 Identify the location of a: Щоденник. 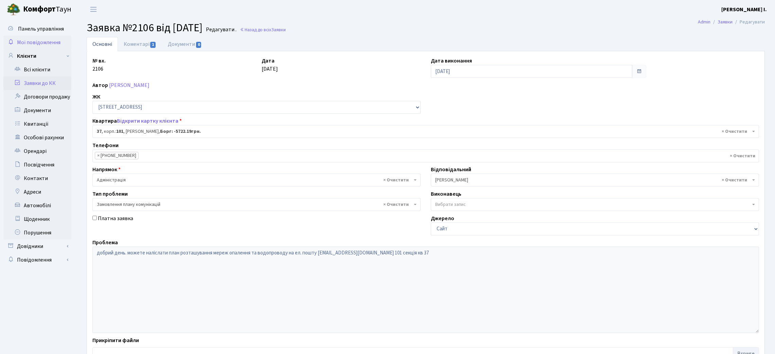
(37, 219).